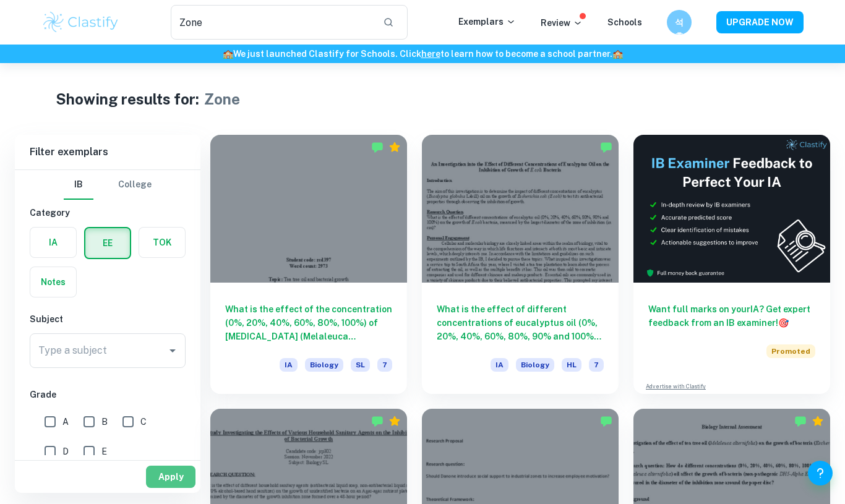 Image resolution: width=845 pixels, height=504 pixels. I want to click on button: EE, so click(107, 243).